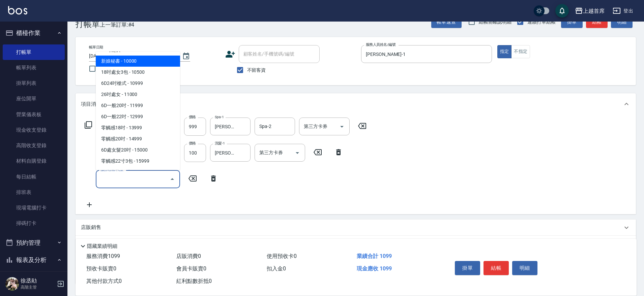  Describe the element at coordinates (34, 243) in the screenshot. I see `button: 預約管理` at that location.